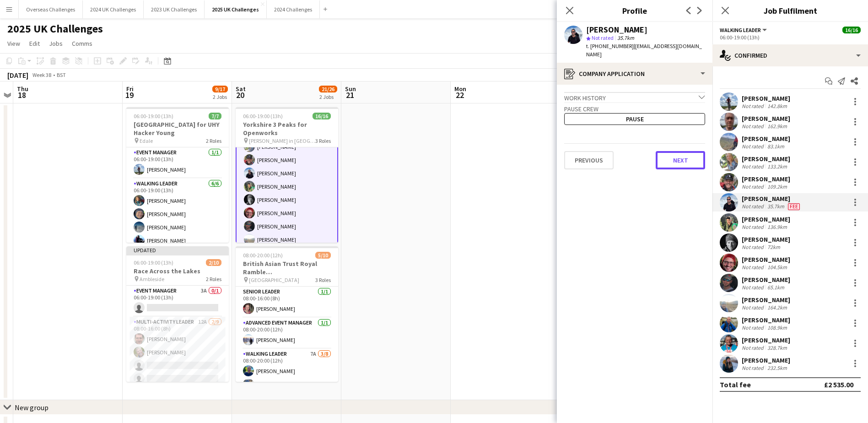 Image resolution: width=868 pixels, height=423 pixels. Describe the element at coordinates (635, 97) in the screenshot. I see `div: Work history` at that location.